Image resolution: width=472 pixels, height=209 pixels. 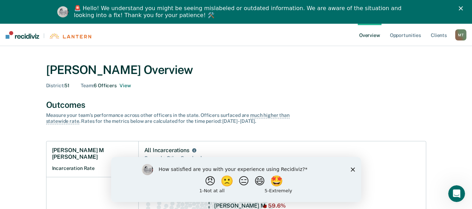 I want to click on div: 6 Officers, so click(x=106, y=86).